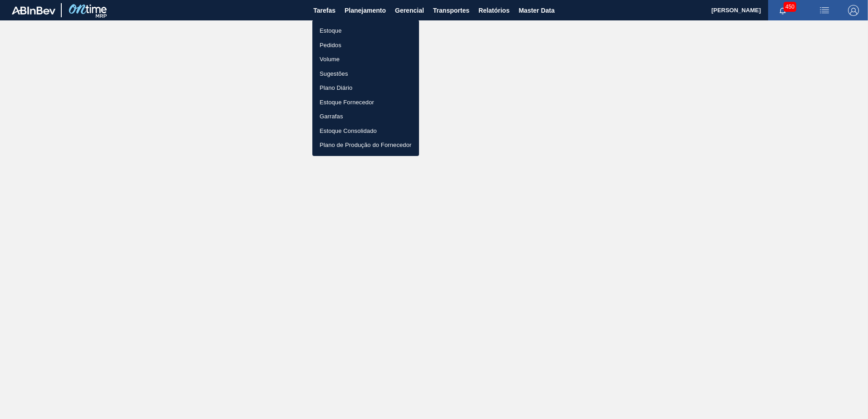 Image resolution: width=868 pixels, height=419 pixels. What do you see at coordinates (365, 132) in the screenshot?
I see `a: Estoque Consolidado` at bounding box center [365, 132].